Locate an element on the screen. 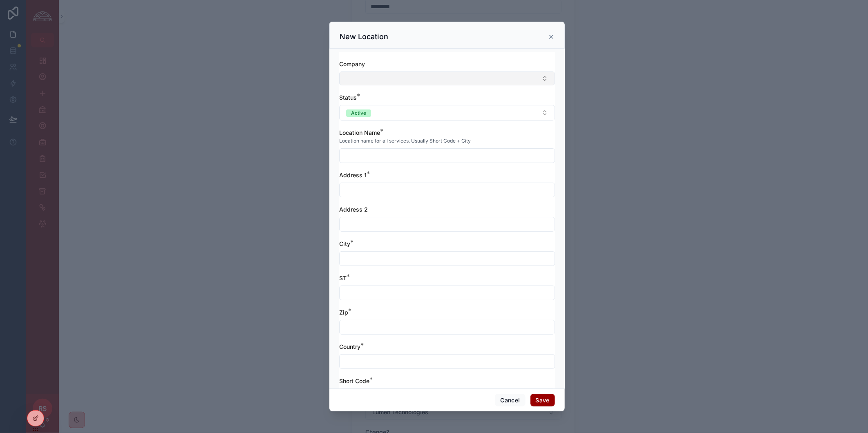 This screenshot has height=433, width=868. span: ST is located at coordinates (343, 278).